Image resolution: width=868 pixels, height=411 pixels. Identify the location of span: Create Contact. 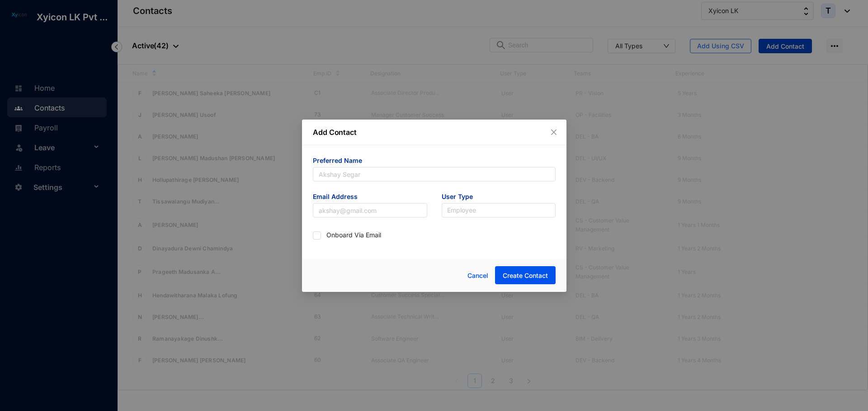
(525, 276).